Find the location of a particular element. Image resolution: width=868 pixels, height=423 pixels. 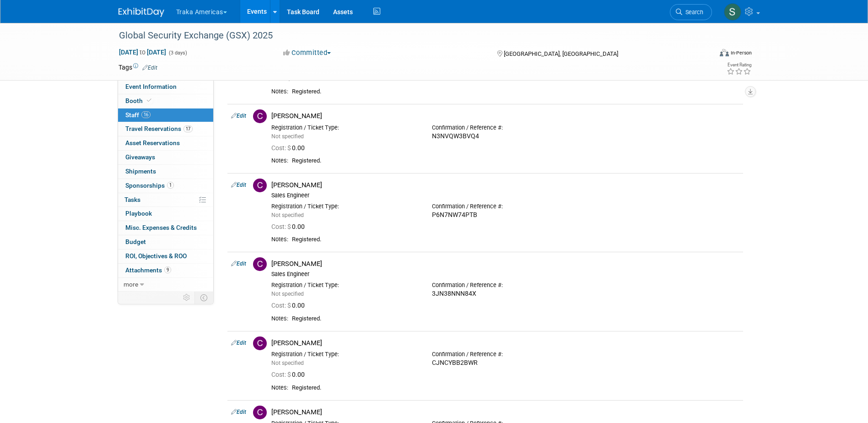

span: 17 is located at coordinates (188, 129).